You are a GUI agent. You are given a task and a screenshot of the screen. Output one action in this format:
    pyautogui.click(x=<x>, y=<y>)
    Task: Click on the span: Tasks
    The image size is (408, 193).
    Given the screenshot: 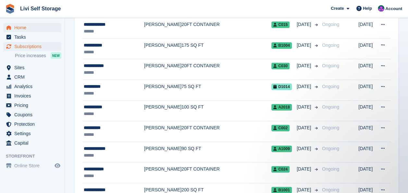 What is the action you would take?
    pyautogui.click(x=34, y=37)
    